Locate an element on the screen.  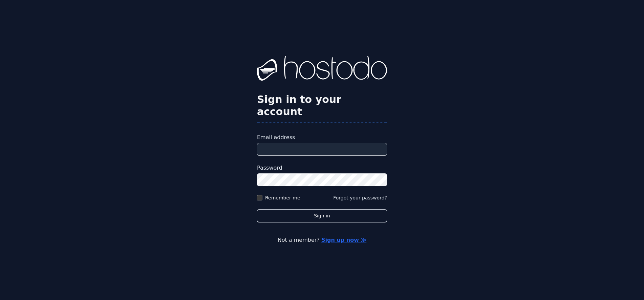
button: Forgot your password? is located at coordinates (360, 198).